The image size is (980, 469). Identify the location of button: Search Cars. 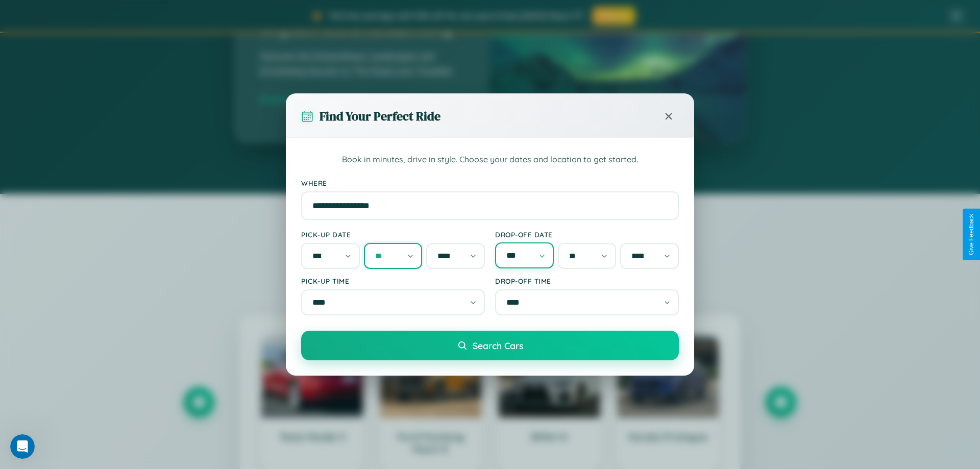
(490, 346).